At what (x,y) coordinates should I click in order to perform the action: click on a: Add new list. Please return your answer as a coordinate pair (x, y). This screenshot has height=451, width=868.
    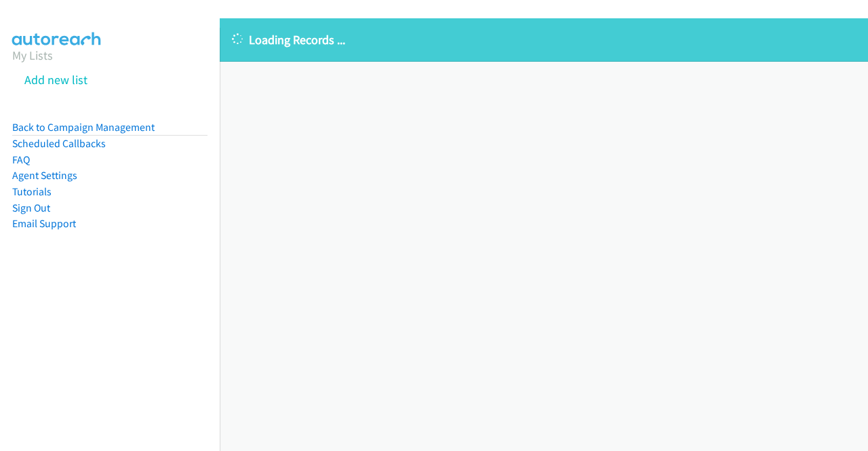
    Looking at the image, I should click on (56, 79).